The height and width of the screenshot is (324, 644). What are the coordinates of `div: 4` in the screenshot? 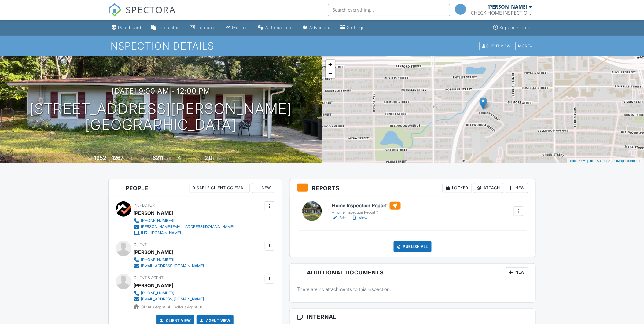 It's located at (179, 158).